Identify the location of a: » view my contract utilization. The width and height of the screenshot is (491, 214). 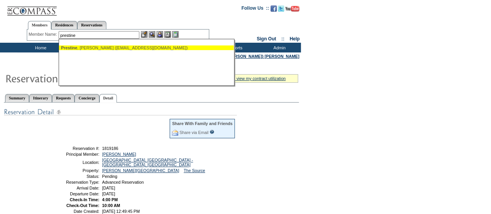
(259, 78).